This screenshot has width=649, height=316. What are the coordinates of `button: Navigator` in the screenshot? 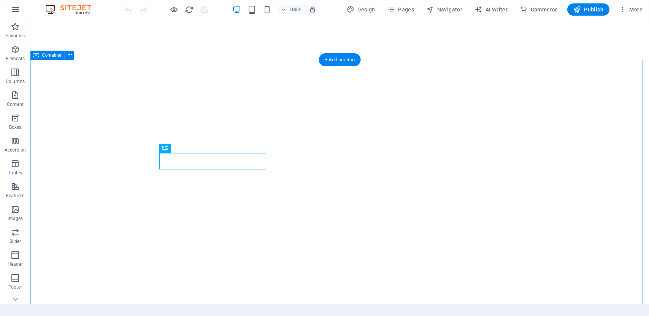 It's located at (444, 10).